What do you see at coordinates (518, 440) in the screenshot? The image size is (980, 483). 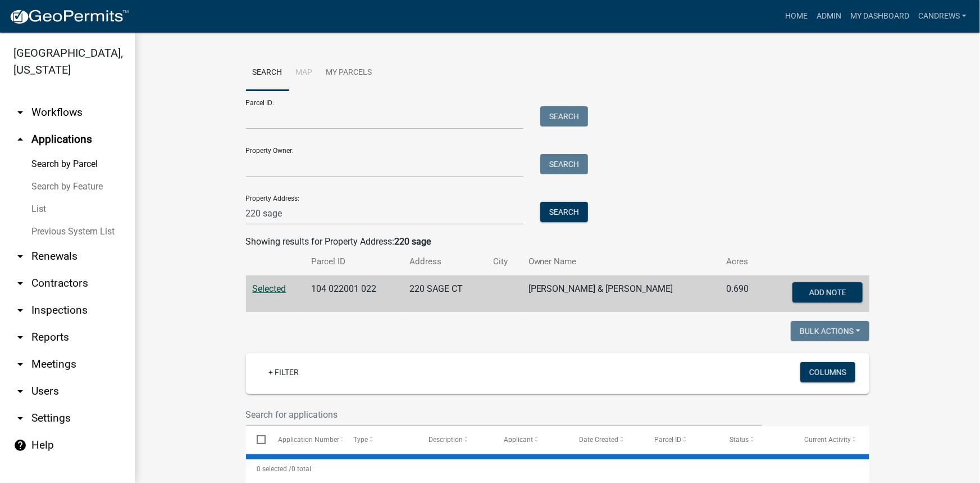 I see `span: Applicant` at bounding box center [518, 440].